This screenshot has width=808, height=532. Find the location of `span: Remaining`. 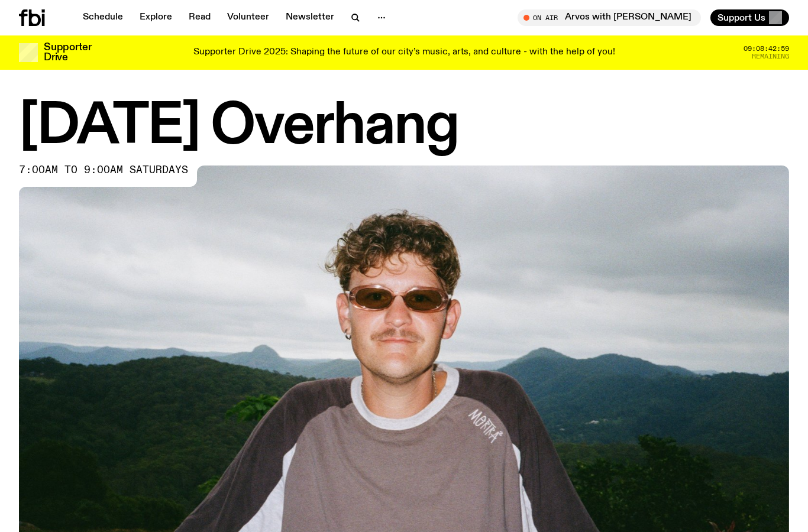

span: Remaining is located at coordinates (770, 56).